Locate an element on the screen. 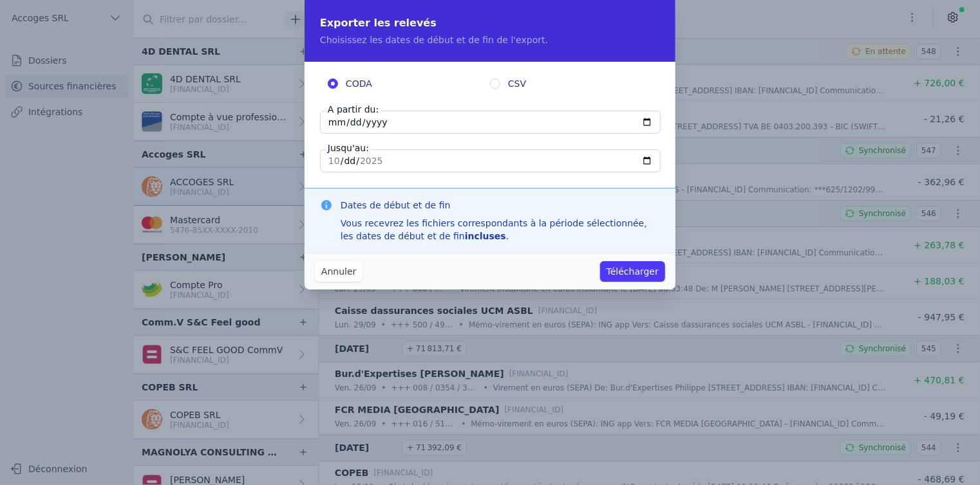 The image size is (980, 485). p: Choisissez les dates de début et de fin de l'export. is located at coordinates (490, 40).